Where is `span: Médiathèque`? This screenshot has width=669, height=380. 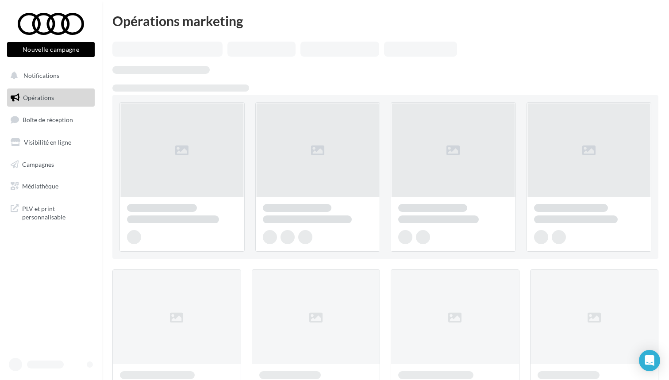 span: Médiathèque is located at coordinates (40, 186).